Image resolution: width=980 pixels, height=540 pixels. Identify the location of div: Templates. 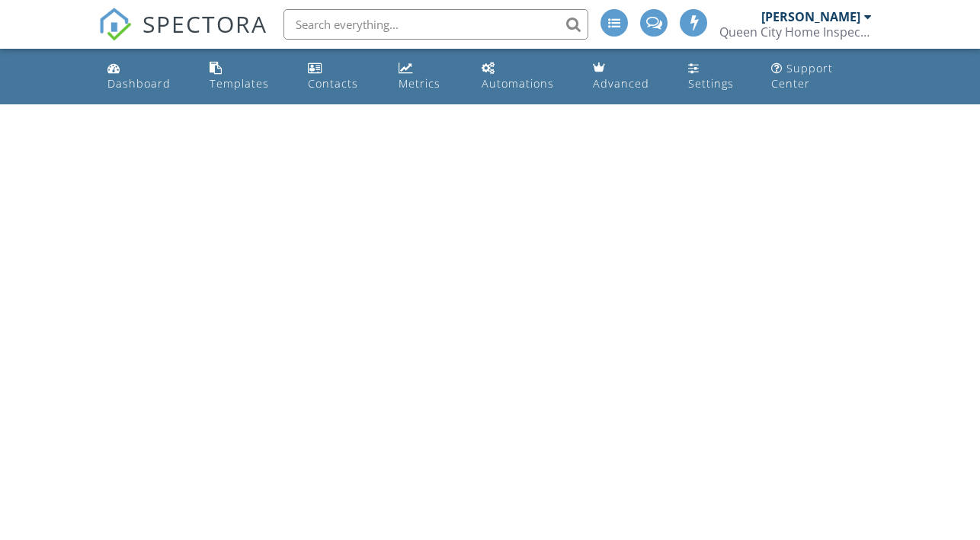
(239, 83).